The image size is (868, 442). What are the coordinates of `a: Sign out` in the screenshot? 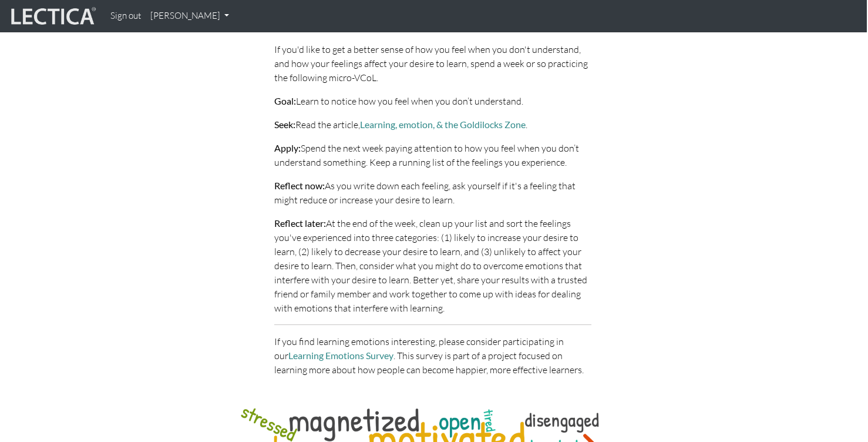 It's located at (126, 16).